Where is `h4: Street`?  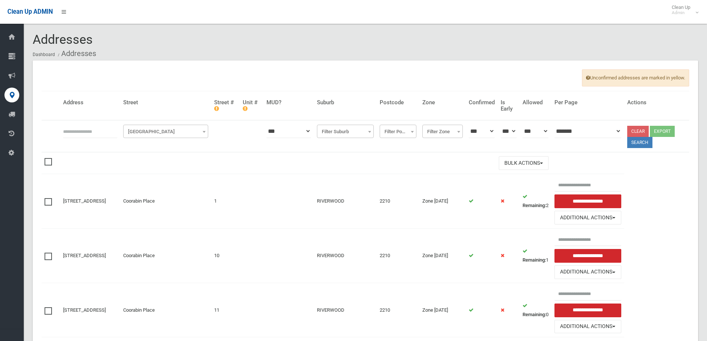
h4: Street is located at coordinates (165, 102).